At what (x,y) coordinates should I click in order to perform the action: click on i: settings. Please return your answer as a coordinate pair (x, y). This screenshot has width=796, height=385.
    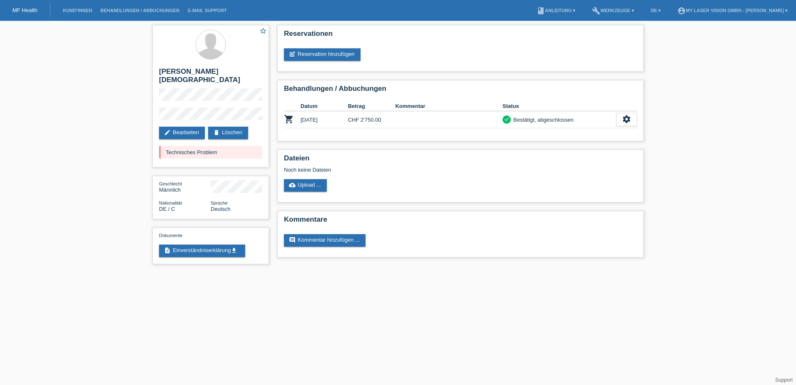
    Looking at the image, I should click on (627, 119).